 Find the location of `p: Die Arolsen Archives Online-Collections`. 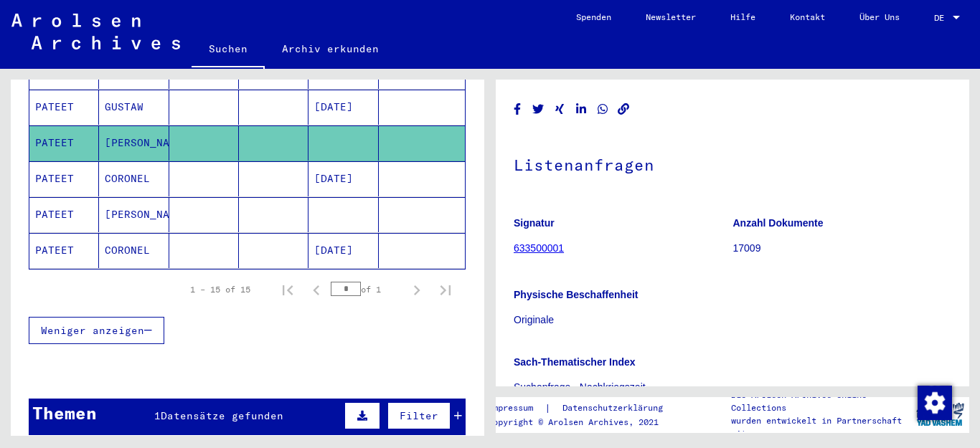

p: Die Arolsen Archives Online-Collections is located at coordinates (821, 402).